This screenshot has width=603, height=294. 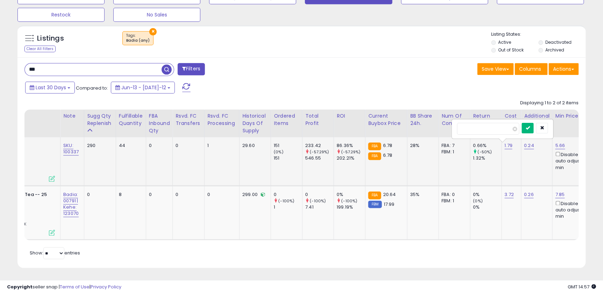 What do you see at coordinates (92, 88) in the screenshot?
I see `span: Compared to:` at bounding box center [92, 88].